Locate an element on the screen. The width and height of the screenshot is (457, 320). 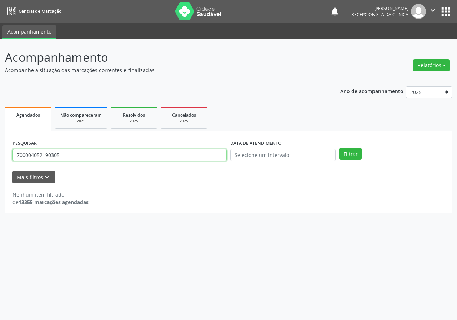
span: Não compareceram is located at coordinates (81, 115).